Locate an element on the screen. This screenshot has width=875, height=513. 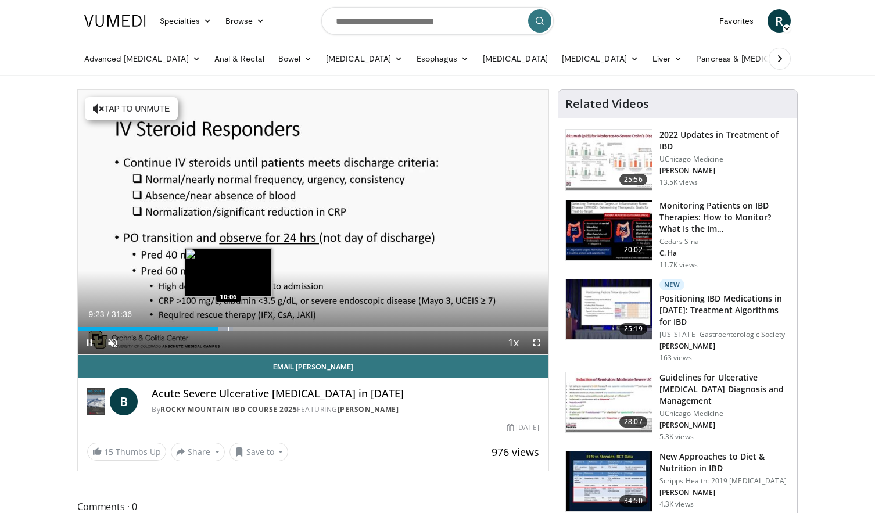
a: Esophagus is located at coordinates (443, 59).